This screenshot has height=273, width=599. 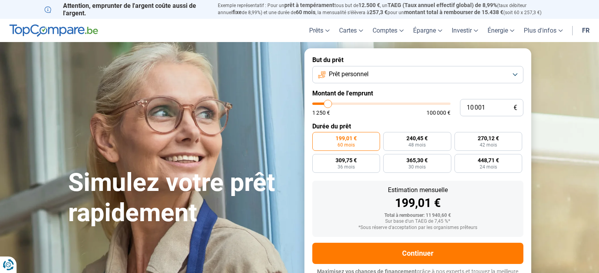 What do you see at coordinates (442, 5) in the screenshot?
I see `span: TAEG (Taux annuel effectif global) de 8,99%` at bounding box center [442, 5].